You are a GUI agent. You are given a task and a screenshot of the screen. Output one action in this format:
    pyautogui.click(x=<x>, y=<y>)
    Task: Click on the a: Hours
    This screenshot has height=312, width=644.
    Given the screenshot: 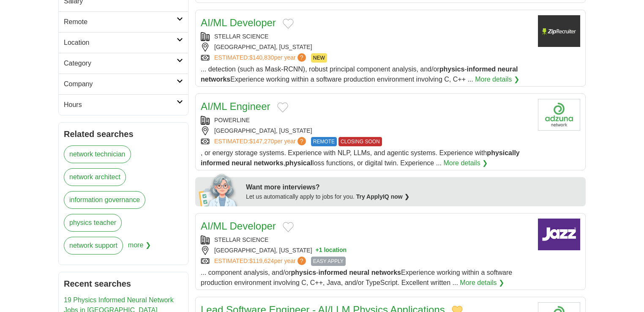 What is the action you would take?
    pyautogui.click(x=123, y=105)
    